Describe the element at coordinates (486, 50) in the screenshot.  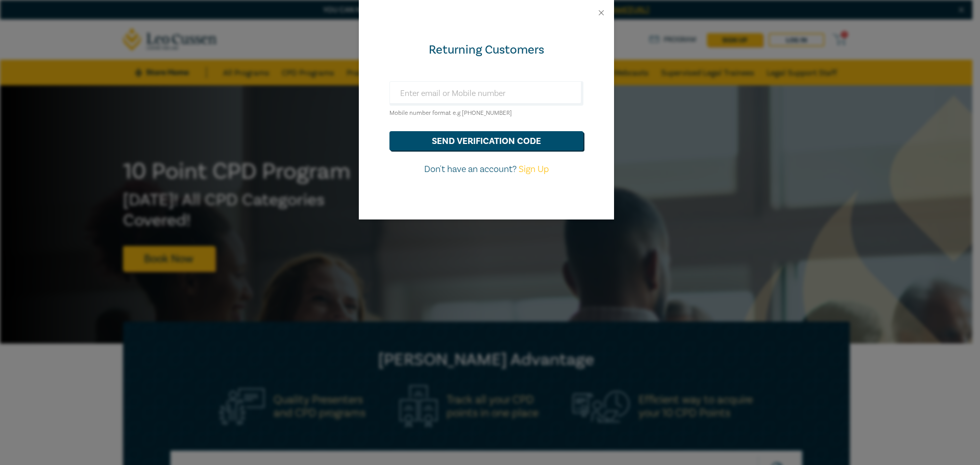
I see `div: Returning Customers` at that location.